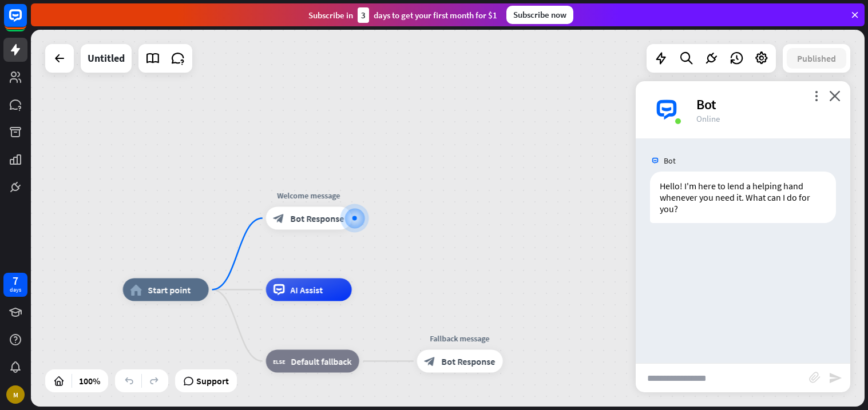 The height and width of the screenshot is (410, 868). I want to click on i: close, so click(834, 96).